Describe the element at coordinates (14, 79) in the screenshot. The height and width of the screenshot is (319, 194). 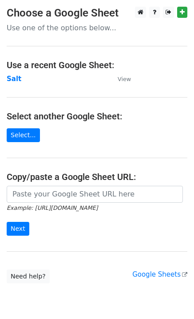
I see `strong: Salt` at that location.